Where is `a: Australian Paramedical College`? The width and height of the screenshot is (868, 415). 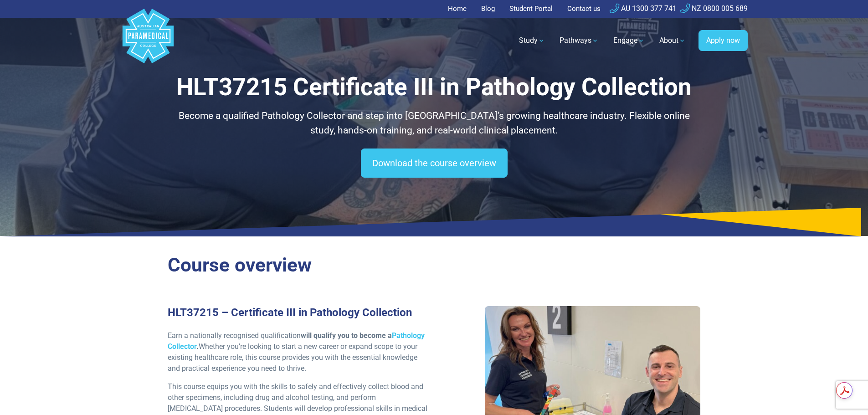 a: Australian Paramedical College is located at coordinates (148, 41).